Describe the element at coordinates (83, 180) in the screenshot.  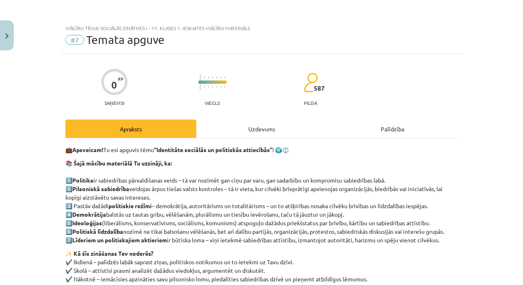
I see `strong: Politika` at that location.